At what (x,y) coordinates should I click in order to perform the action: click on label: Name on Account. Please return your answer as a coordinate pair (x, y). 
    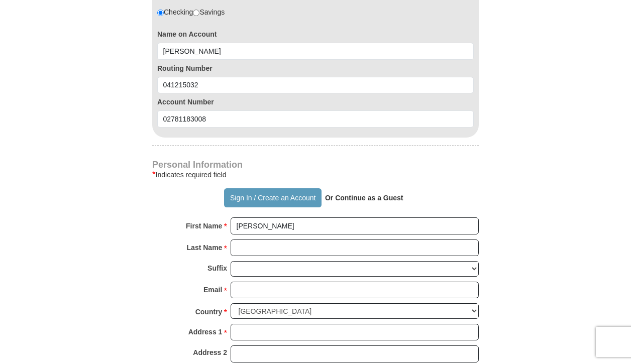
    Looking at the image, I should click on (316, 34).